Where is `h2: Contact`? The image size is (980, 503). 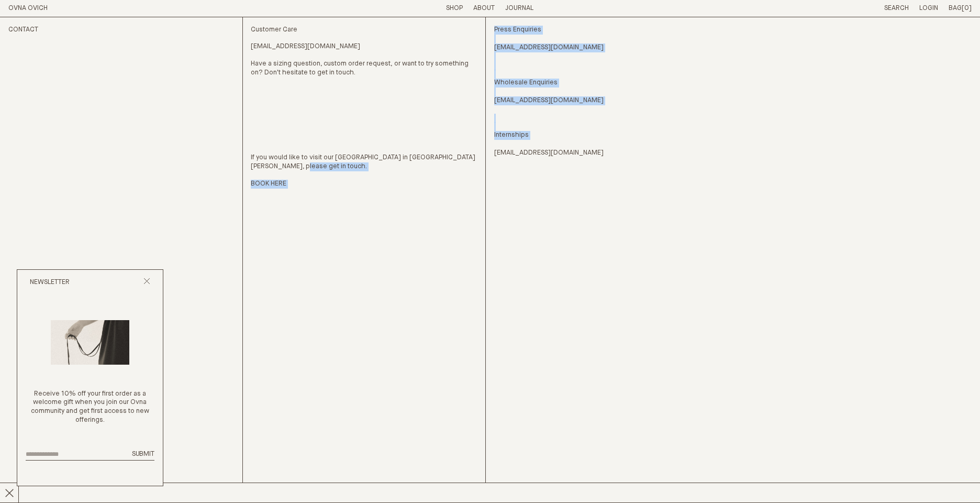 h2: Contact is located at coordinates (121, 30).